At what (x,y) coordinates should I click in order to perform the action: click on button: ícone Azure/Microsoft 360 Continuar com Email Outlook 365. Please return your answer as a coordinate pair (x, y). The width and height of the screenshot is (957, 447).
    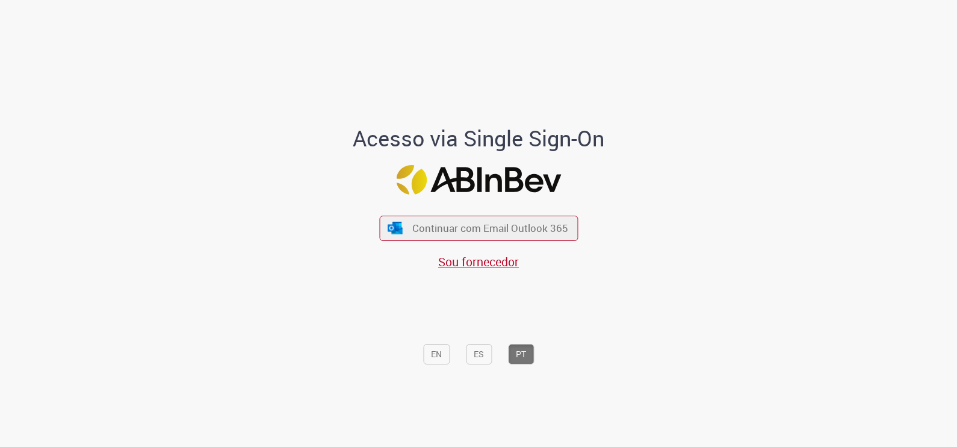
    Looking at the image, I should click on (479, 228).